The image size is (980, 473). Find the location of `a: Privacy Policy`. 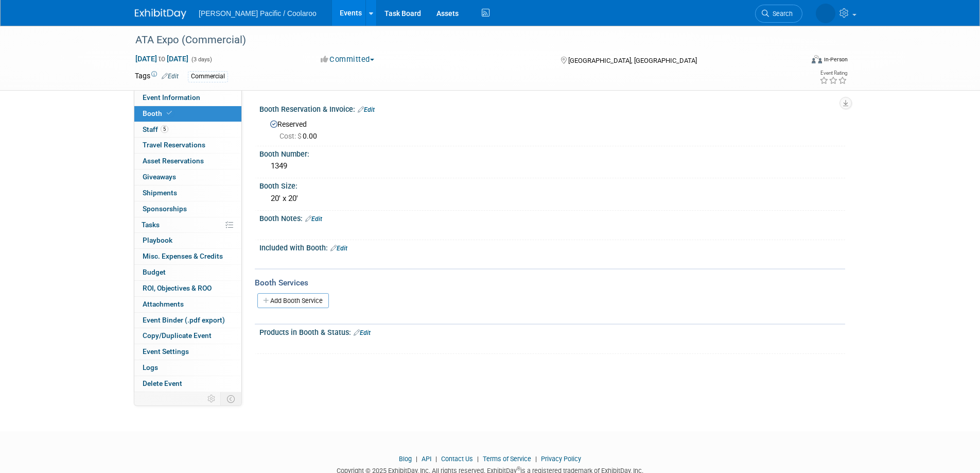

a: Privacy Policy is located at coordinates (561, 458).